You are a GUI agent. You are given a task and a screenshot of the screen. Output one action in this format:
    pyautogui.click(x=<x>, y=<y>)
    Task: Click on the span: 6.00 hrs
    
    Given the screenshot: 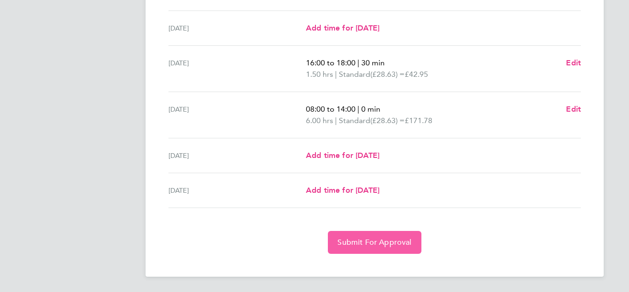 What is the action you would take?
    pyautogui.click(x=319, y=120)
    